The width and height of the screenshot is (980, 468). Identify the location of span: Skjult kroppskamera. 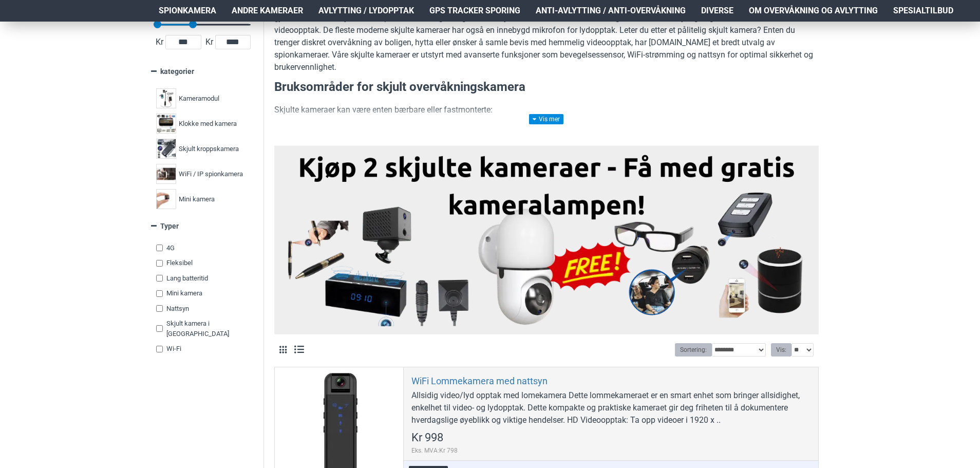
(209, 149).